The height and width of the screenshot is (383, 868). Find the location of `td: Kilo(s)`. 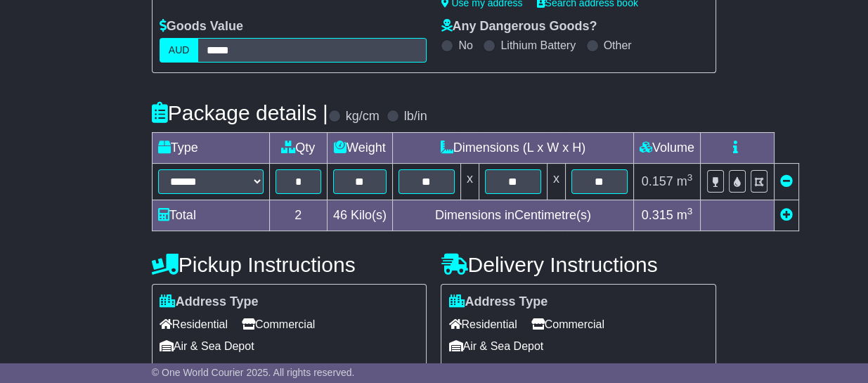

td: Kilo(s) is located at coordinates (359, 215).